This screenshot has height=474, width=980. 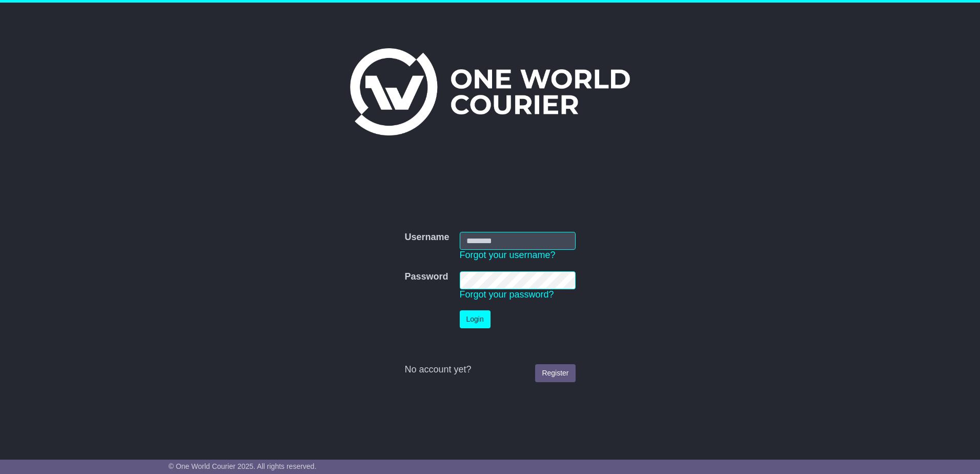 What do you see at coordinates (507, 294) in the screenshot?
I see `a: Forgot your password?` at bounding box center [507, 294].